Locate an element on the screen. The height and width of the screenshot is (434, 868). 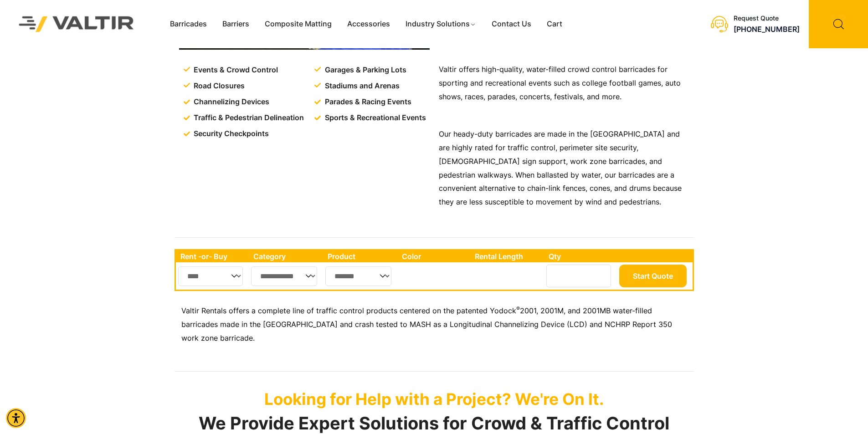
th: Qty is located at coordinates (580, 256).